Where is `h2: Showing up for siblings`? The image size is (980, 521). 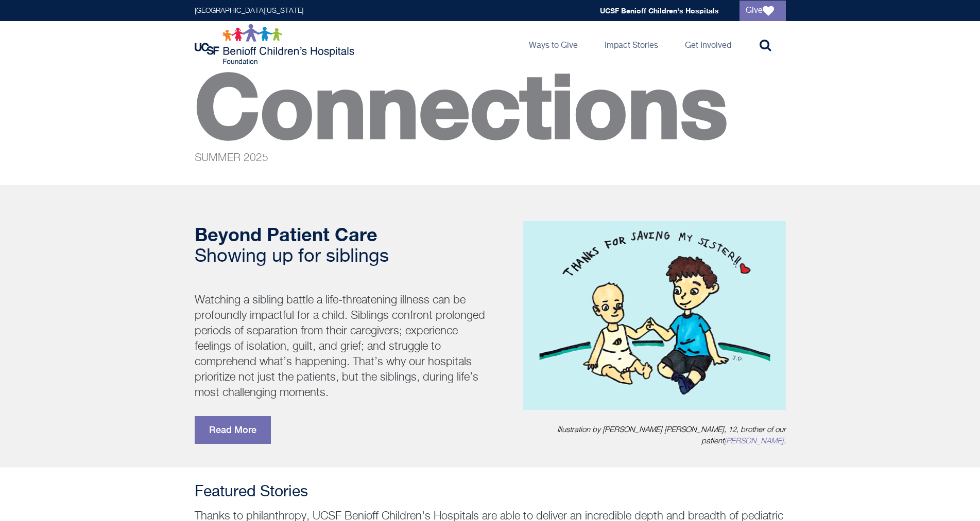 h2: Showing up for siblings is located at coordinates (341, 246).